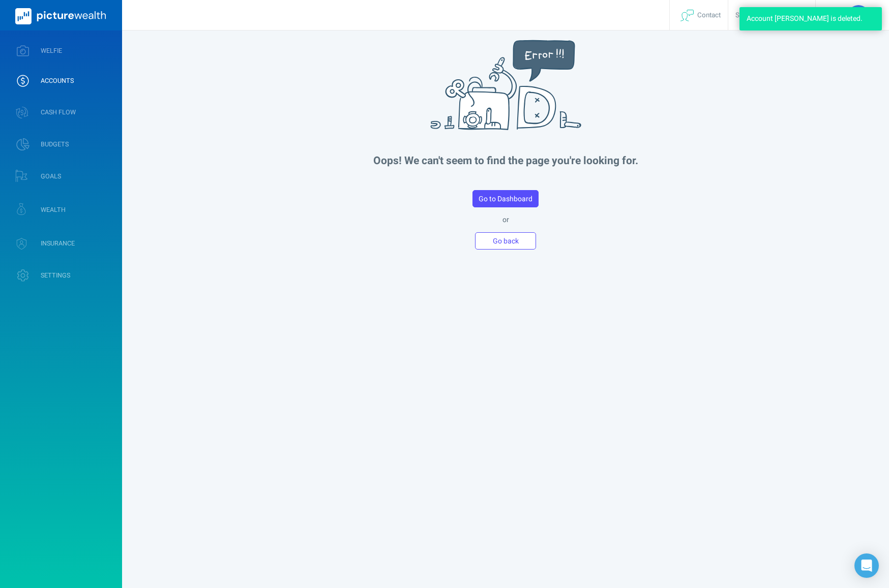  I want to click on div: or, so click(505, 220).